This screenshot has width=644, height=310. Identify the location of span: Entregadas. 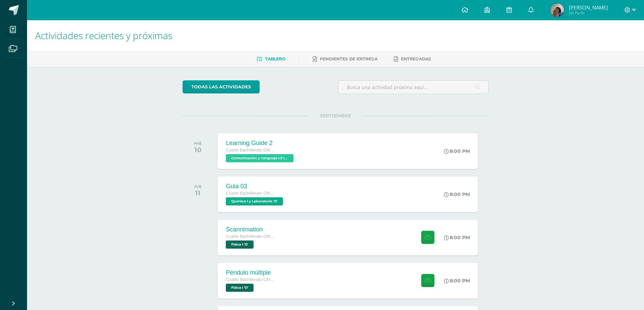
(416, 59).